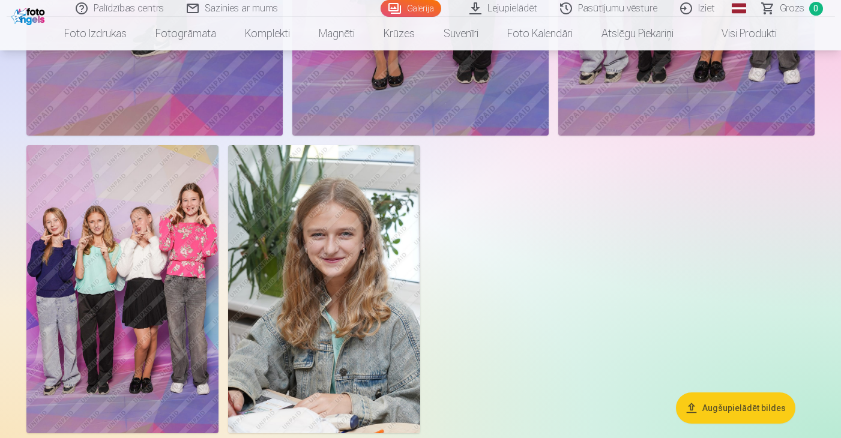 This screenshot has height=438, width=841. Describe the element at coordinates (461, 34) in the screenshot. I see `a: Suvenīri` at that location.